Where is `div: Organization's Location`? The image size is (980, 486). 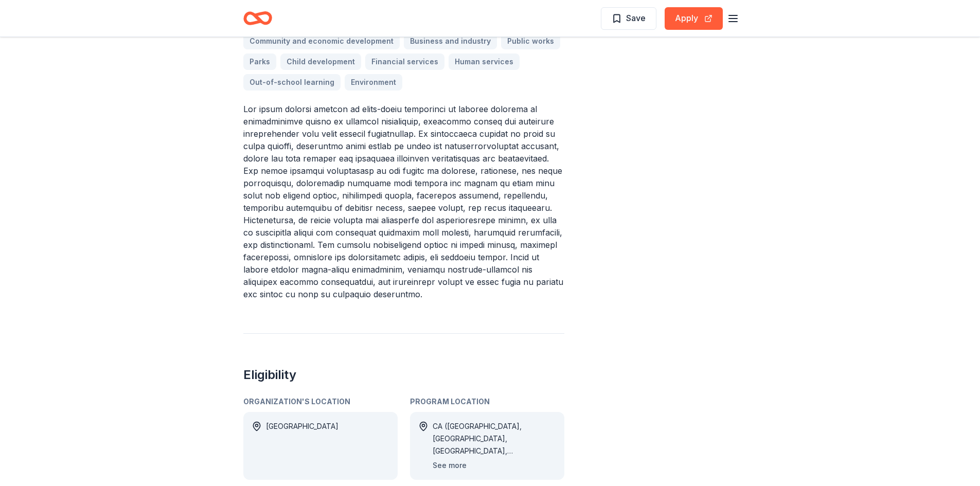
div: Organization's Location is located at coordinates (321, 401).